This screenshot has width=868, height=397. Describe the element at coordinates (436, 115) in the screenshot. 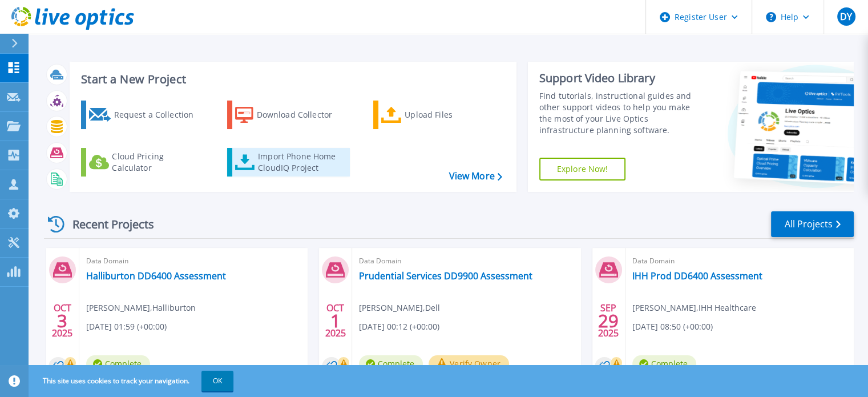

I see `a: Upload Files` at that location.